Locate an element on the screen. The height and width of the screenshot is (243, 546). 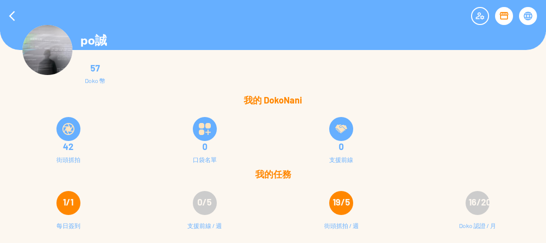
span: 1/1 is located at coordinates (68, 202).